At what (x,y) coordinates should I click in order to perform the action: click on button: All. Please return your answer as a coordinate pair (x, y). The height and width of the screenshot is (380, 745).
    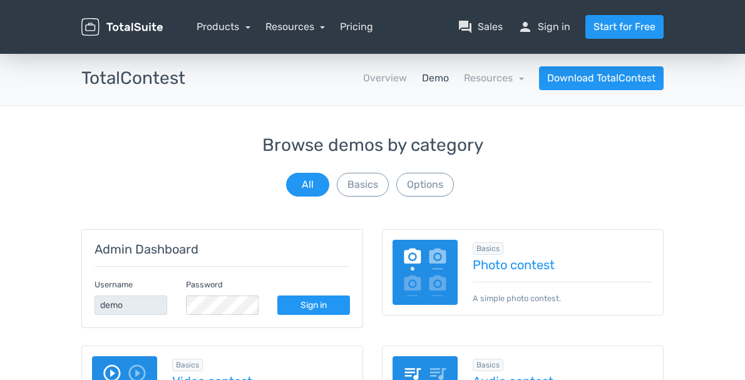
    Looking at the image, I should click on (307, 185).